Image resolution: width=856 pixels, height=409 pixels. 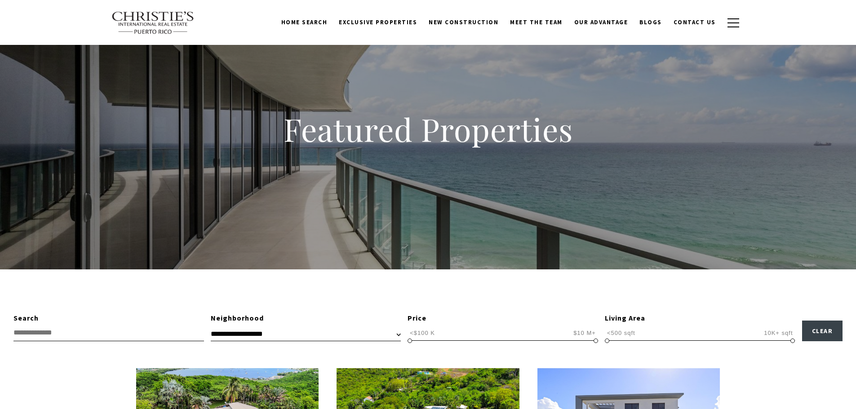 I want to click on a: Meet the Team, so click(x=536, y=22).